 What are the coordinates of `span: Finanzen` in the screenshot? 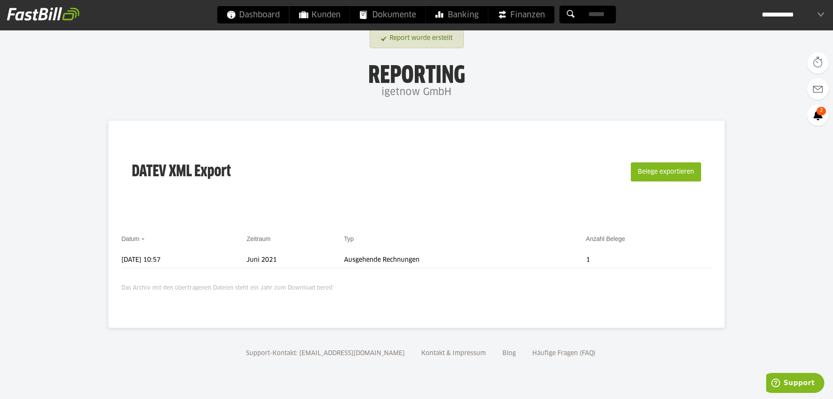 It's located at (521, 15).